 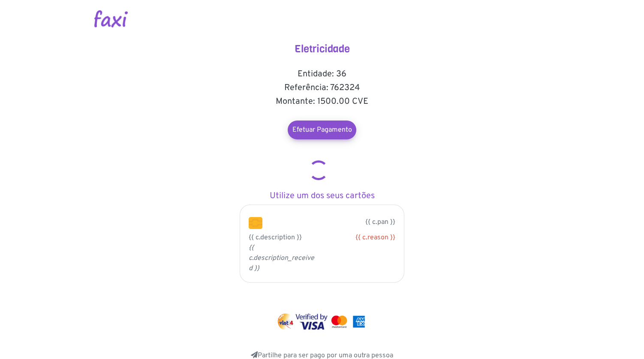 I want to click on h4: Eletricidade, so click(x=322, y=49).